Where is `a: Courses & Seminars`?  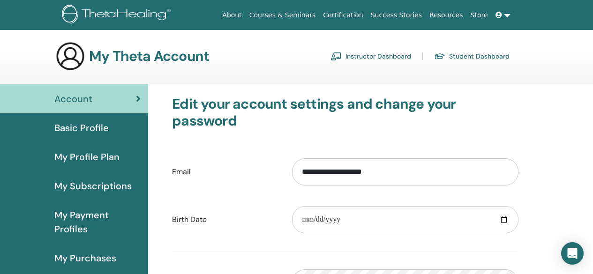 a: Courses & Seminars is located at coordinates (282, 15).